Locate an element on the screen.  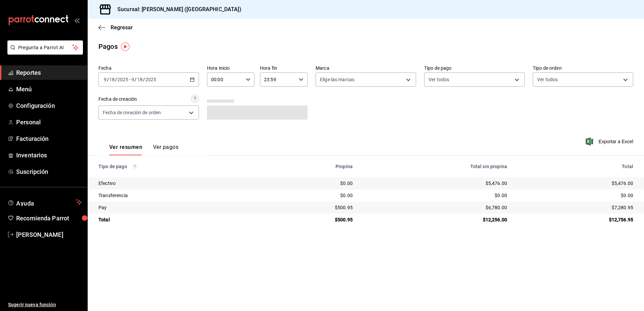
div: Pay is located at coordinates (179, 208).